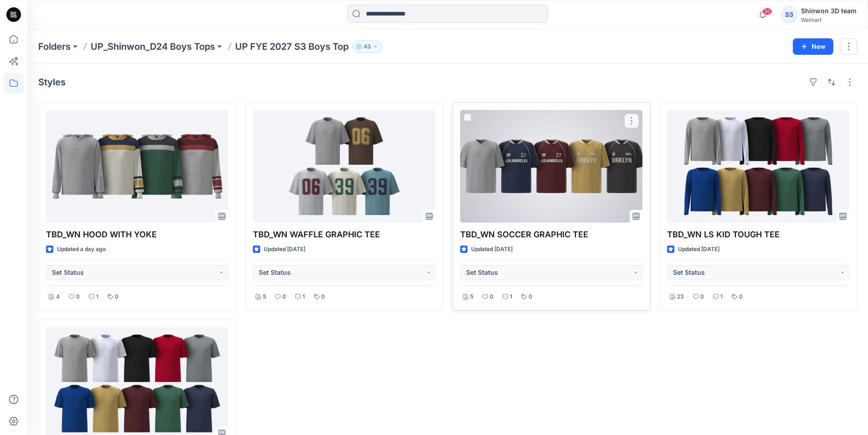 The width and height of the screenshot is (868, 435). What do you see at coordinates (790, 14) in the screenshot?
I see `div: S3` at bounding box center [790, 14].